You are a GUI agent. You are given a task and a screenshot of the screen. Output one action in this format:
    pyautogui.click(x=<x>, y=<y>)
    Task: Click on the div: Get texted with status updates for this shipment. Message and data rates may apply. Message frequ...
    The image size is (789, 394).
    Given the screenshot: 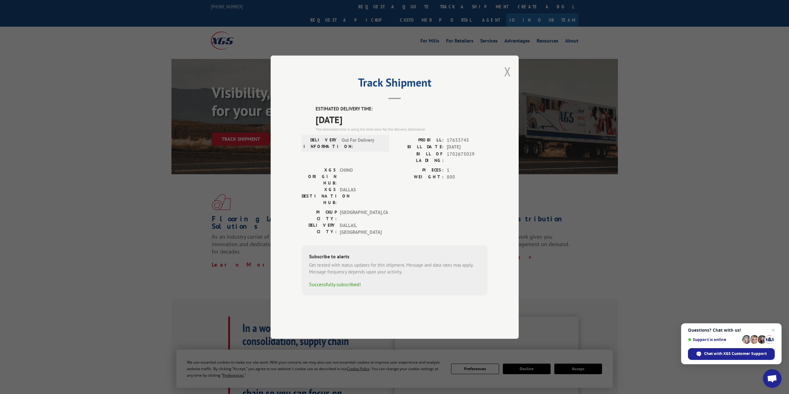 What is the action you would take?
    pyautogui.click(x=395, y=268)
    